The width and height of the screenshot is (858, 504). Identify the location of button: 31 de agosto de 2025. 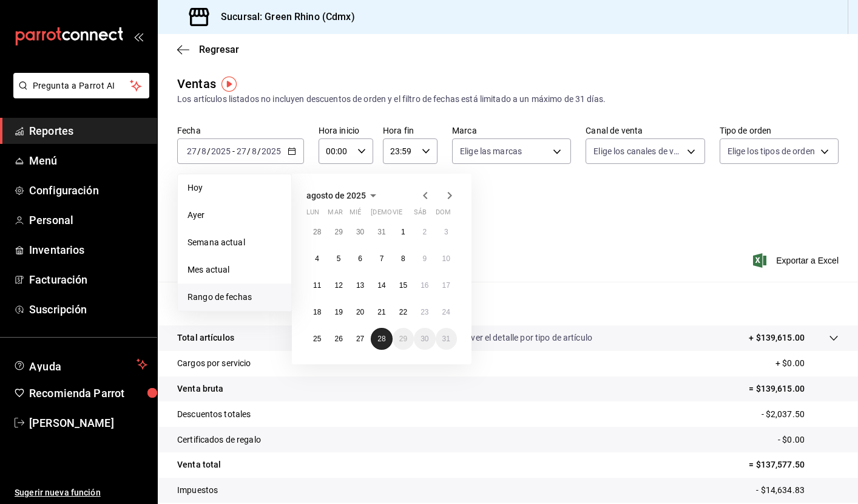
(446, 338).